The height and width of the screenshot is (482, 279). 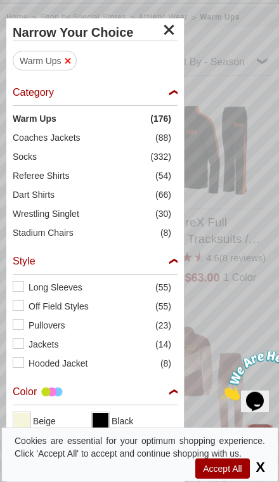 I want to click on img: Chat attention grabber, so click(x=44, y=30).